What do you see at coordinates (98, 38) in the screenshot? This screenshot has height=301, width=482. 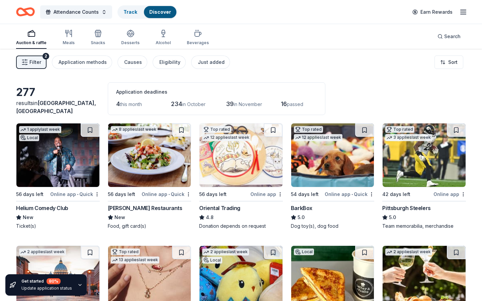 I see `button: Snacks` at bounding box center [98, 38].